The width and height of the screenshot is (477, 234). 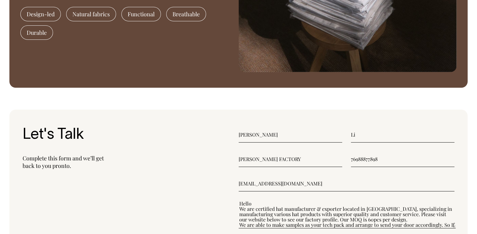 What do you see at coordinates (40, 14) in the screenshot?
I see `span: Design-led` at bounding box center [40, 14].